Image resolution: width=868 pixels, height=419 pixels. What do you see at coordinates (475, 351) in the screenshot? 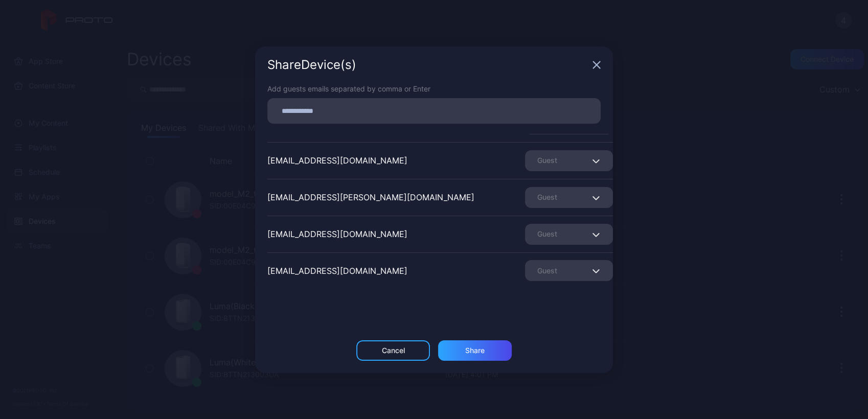
I see `div: Share` at bounding box center [475, 351].